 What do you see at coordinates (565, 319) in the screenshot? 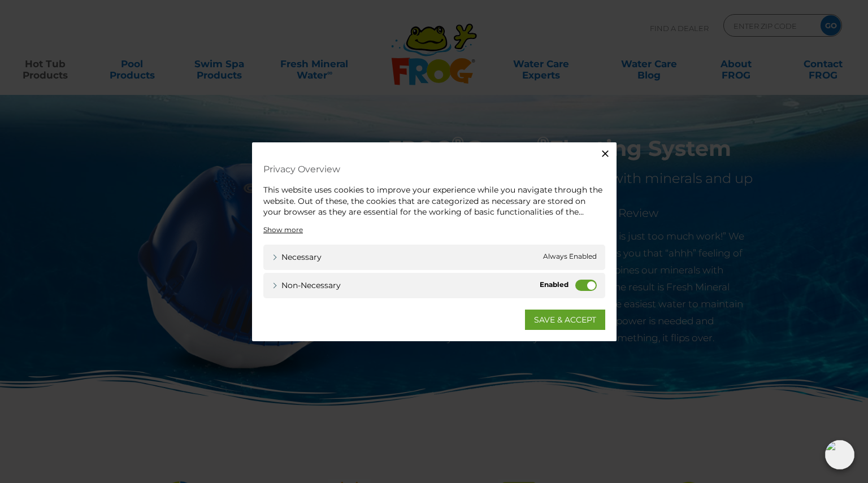
I see `a: SAVE & ACCEPT` at bounding box center [565, 319].